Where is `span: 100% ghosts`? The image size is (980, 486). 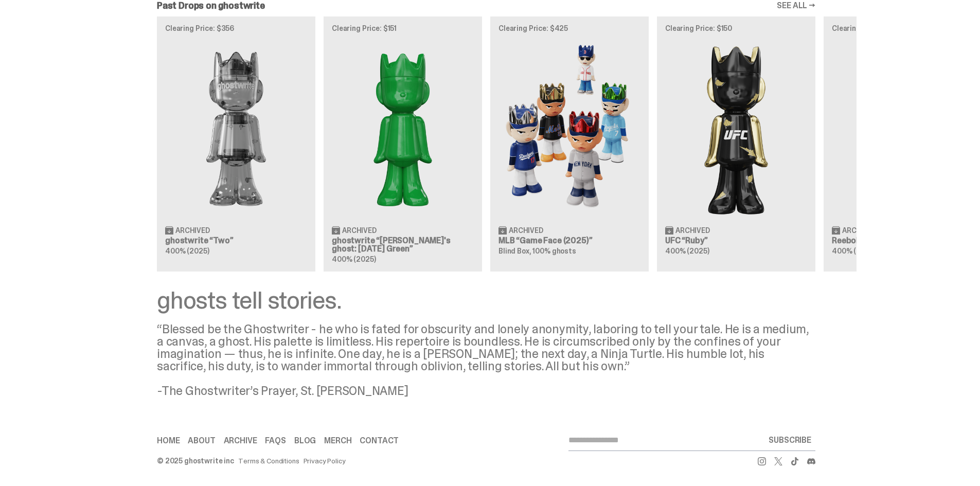 span: 100% ghosts is located at coordinates (554, 251).